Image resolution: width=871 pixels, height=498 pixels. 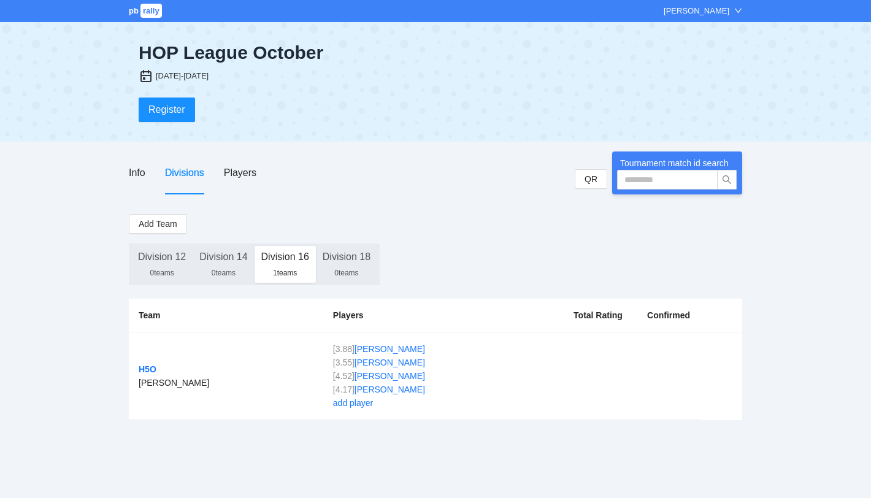 What do you see at coordinates (727, 180) in the screenshot?
I see `button: search` at bounding box center [727, 180].